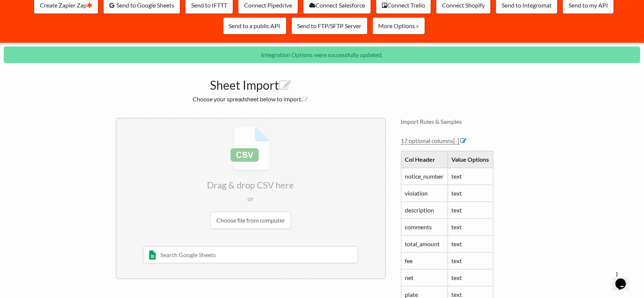 The width and height of the screenshot is (644, 298). Describe the element at coordinates (425, 260) in the screenshot. I see `td: fee` at that location.